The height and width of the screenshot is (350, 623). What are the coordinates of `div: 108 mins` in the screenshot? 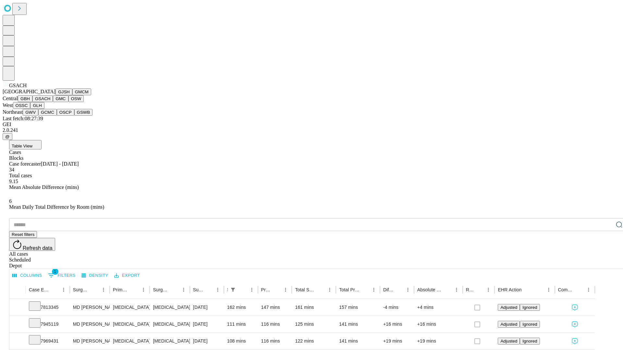 It's located at (241, 341).